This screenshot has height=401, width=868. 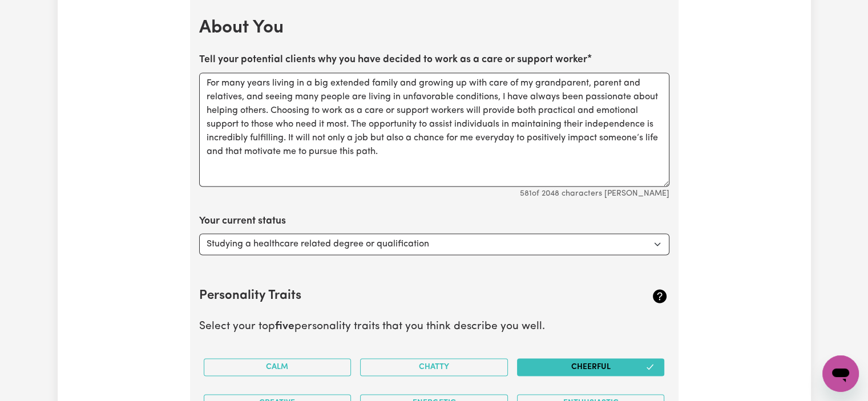 I want to click on label: Tell your potential clients why you have decided to work as a care or support worker, so click(x=393, y=60).